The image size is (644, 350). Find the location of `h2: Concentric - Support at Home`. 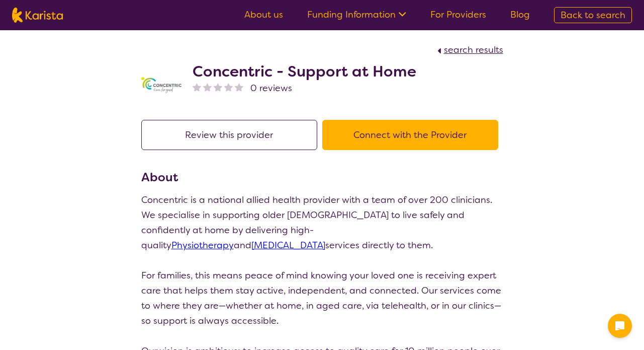

h2: Concentric - Support at Home is located at coordinates (304, 71).